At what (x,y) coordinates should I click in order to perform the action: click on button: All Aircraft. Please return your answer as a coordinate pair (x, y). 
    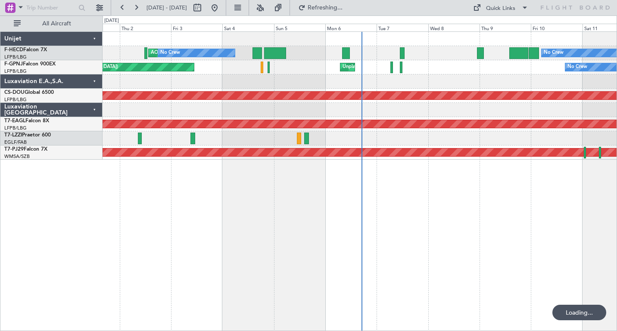
    Looking at the image, I should click on (51, 24).